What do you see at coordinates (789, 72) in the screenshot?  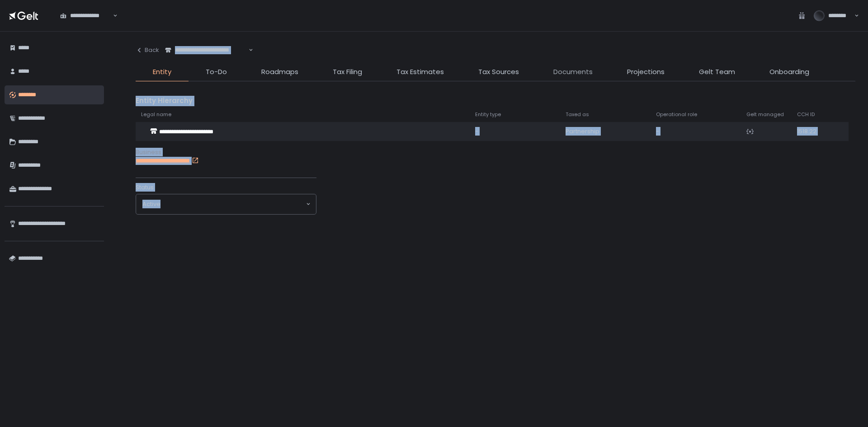 I see `span: Onboarding` at bounding box center [789, 72].